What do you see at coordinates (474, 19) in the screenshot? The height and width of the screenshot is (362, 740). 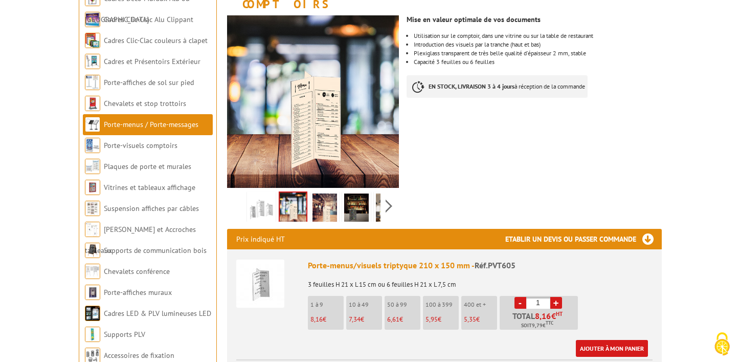 I see `strong: Mise en valeur optimale de vos documents` at bounding box center [474, 19].